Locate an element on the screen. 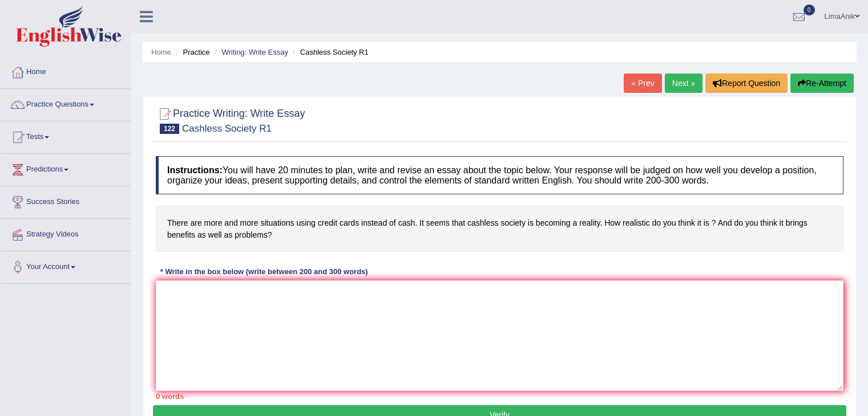  a: Your Account is located at coordinates (65, 266).